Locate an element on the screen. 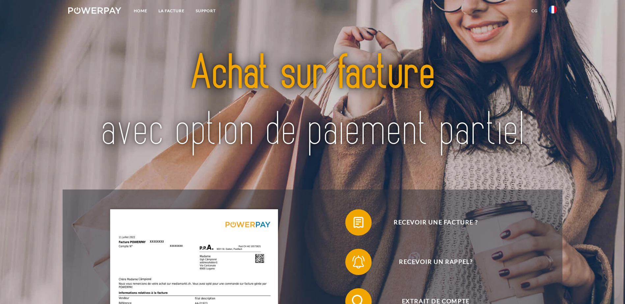 This screenshot has width=625, height=304. a: LA FACTURE is located at coordinates (171, 11).